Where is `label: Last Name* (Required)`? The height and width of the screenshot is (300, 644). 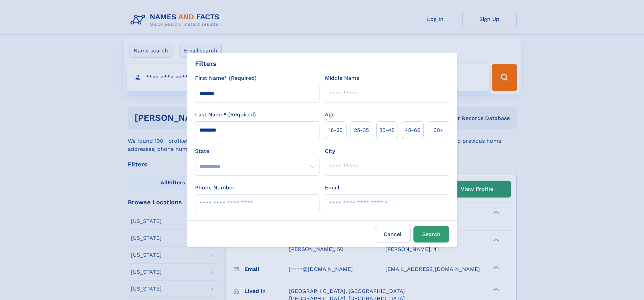
label: Last Name* (Required) is located at coordinates (225, 115).